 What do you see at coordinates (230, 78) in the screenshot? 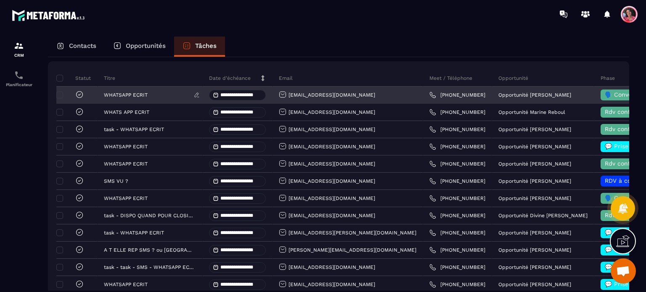
I see `p: Date d’échéance` at bounding box center [230, 78].